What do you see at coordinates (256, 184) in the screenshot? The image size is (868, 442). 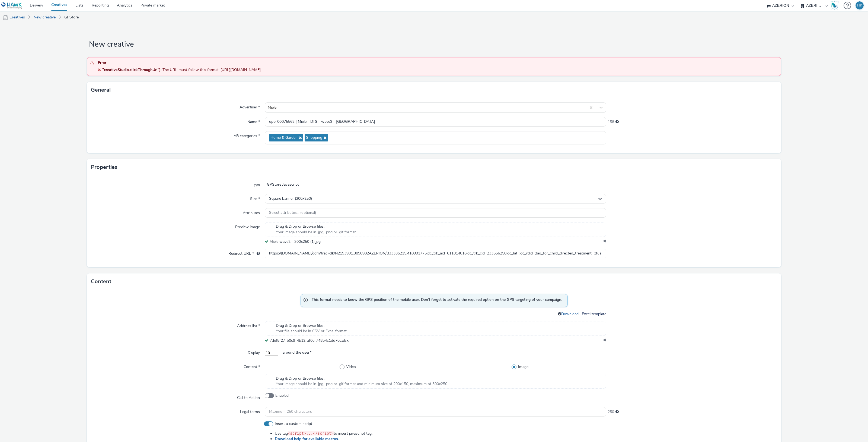 I see `label: Type` at bounding box center [256, 184].